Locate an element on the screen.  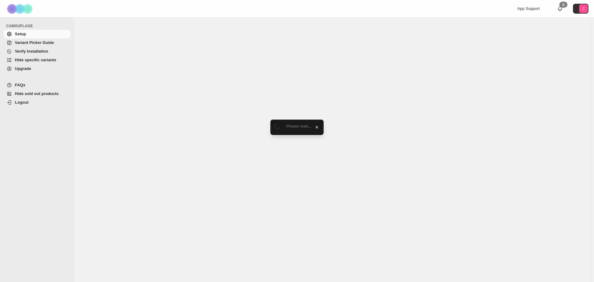
a: Setup is located at coordinates (37, 34).